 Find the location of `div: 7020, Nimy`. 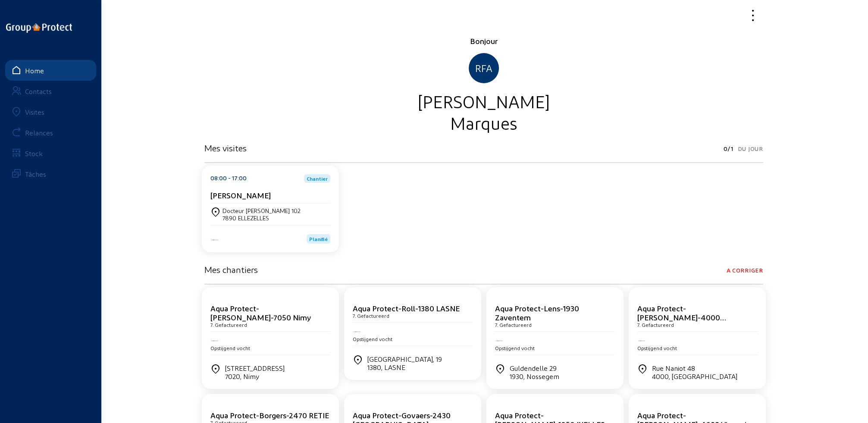

div: 7020, Nimy is located at coordinates (255, 376).